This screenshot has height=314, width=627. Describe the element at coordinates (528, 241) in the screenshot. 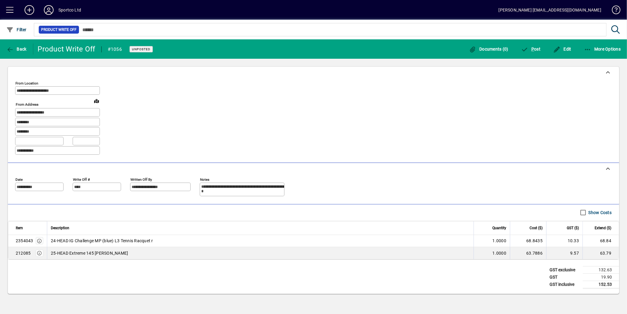

I see `td: 68.8435` at that location.